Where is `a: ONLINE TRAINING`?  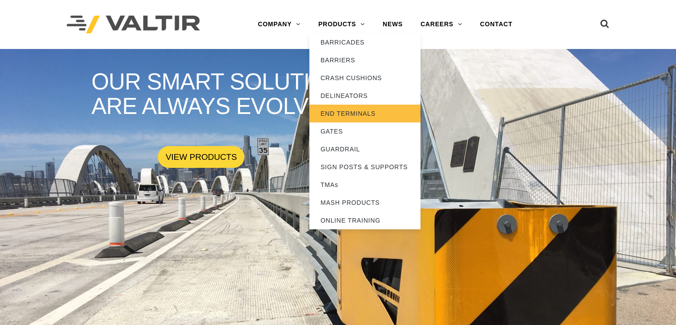 a: ONLINE TRAINING is located at coordinates (365, 220).